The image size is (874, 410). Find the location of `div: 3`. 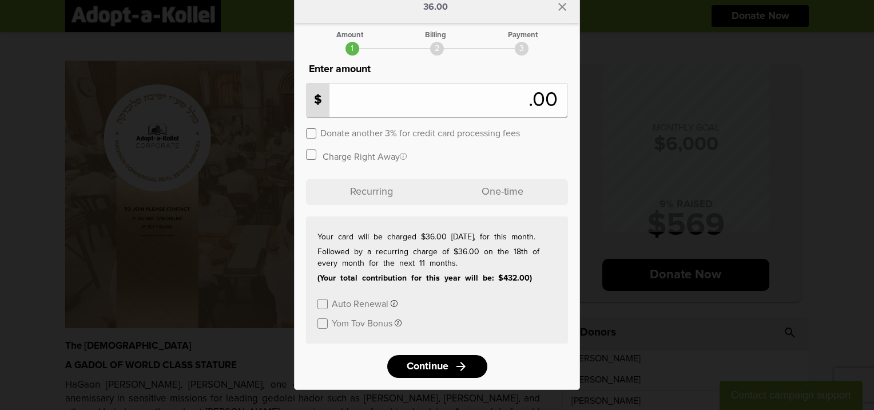

div: 3 is located at coordinates (522, 49).